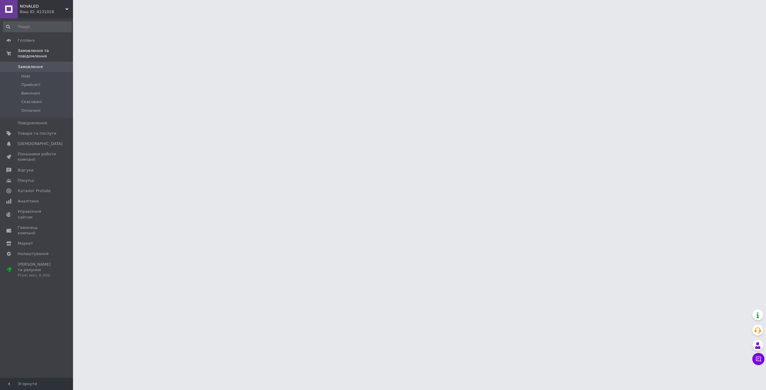  Describe the element at coordinates (31, 111) in the screenshot. I see `span: Оплачені` at that location.